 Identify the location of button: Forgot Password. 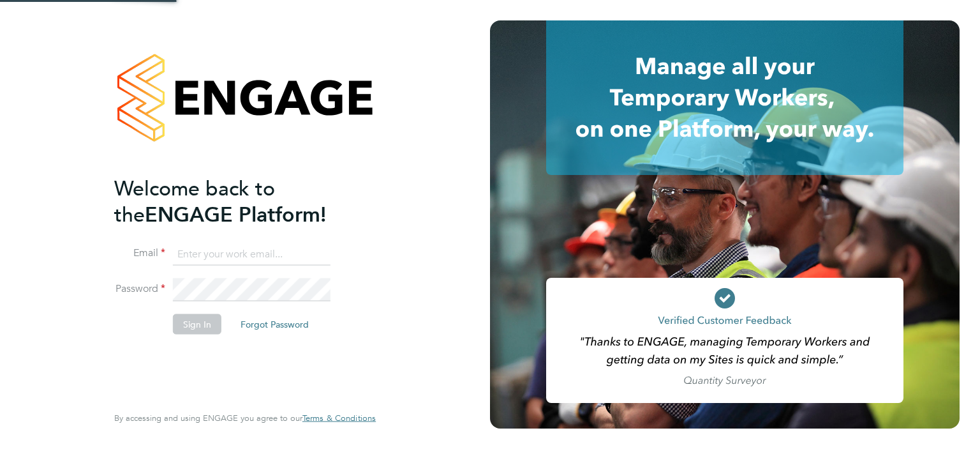
(274, 325).